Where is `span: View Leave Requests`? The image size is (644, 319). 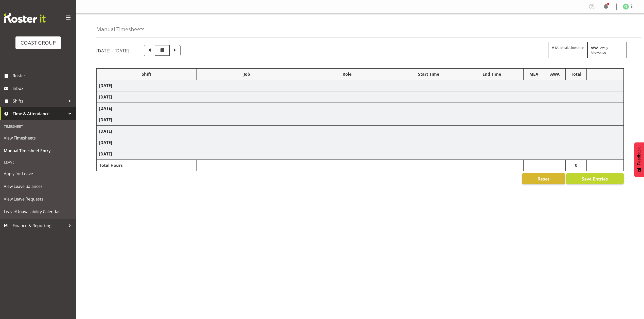 span: View Leave Requests is located at coordinates (38, 199).